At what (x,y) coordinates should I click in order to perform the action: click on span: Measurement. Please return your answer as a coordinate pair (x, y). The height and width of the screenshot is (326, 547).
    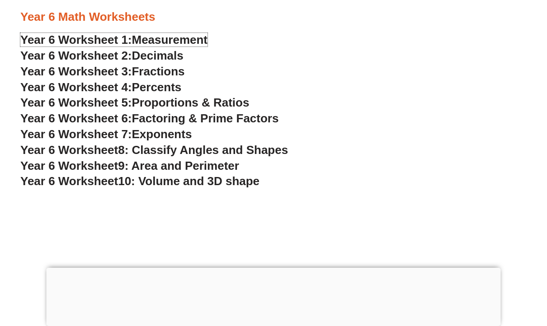
    Looking at the image, I should click on (170, 40).